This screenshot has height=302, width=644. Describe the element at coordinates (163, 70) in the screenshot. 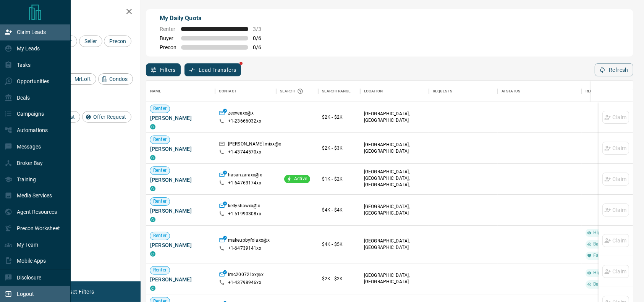

I see `button: Filters` at that location.